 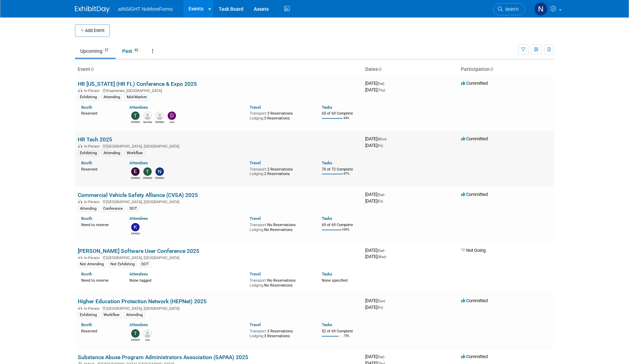 I want to click on td: 75%, so click(x=346, y=338).